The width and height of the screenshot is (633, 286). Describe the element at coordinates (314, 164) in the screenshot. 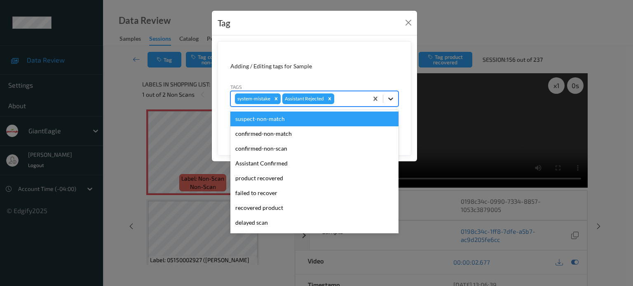

I see `div: Assistant Confirmed` at that location.